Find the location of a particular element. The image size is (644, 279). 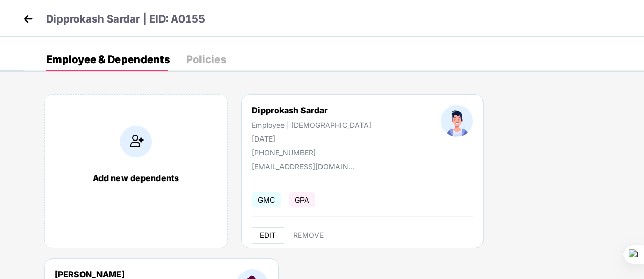

div: Policies is located at coordinates (206, 60).